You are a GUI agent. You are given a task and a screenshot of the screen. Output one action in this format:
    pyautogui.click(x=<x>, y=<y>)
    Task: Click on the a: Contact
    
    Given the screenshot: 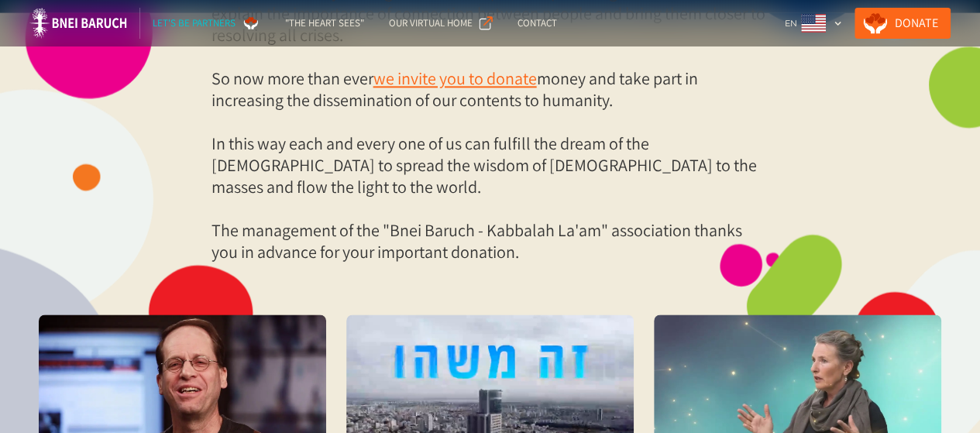 What is the action you would take?
    pyautogui.click(x=537, y=23)
    